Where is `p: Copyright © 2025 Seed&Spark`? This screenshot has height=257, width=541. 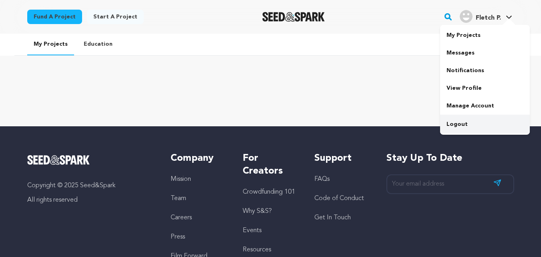 p: Copyright © 2025 Seed&Spark is located at coordinates (91, 185).